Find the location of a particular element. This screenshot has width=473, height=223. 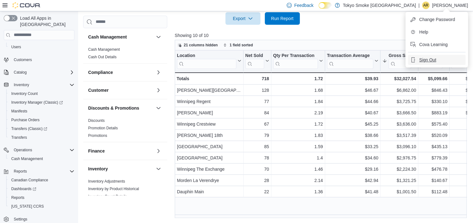

span: Inventory Manager (Classic) is located at coordinates (42, 102).